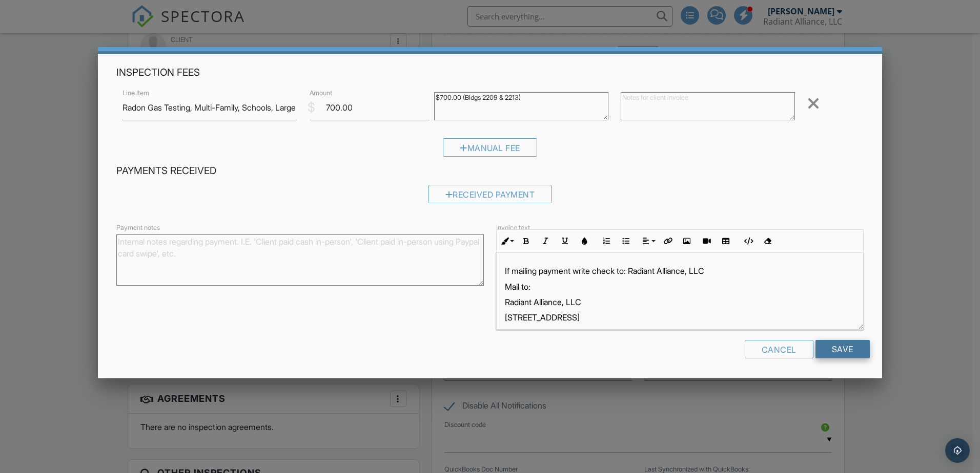 Image resolution: width=980 pixels, height=473 pixels. I want to click on button: Clear Formatting, so click(767, 241).